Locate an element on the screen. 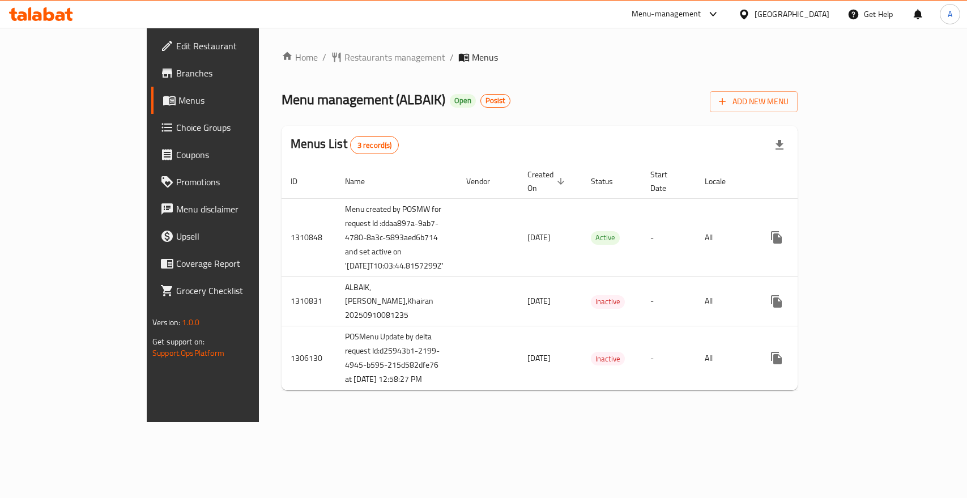 This screenshot has height=498, width=967. span: Promotions is located at coordinates (237, 182).